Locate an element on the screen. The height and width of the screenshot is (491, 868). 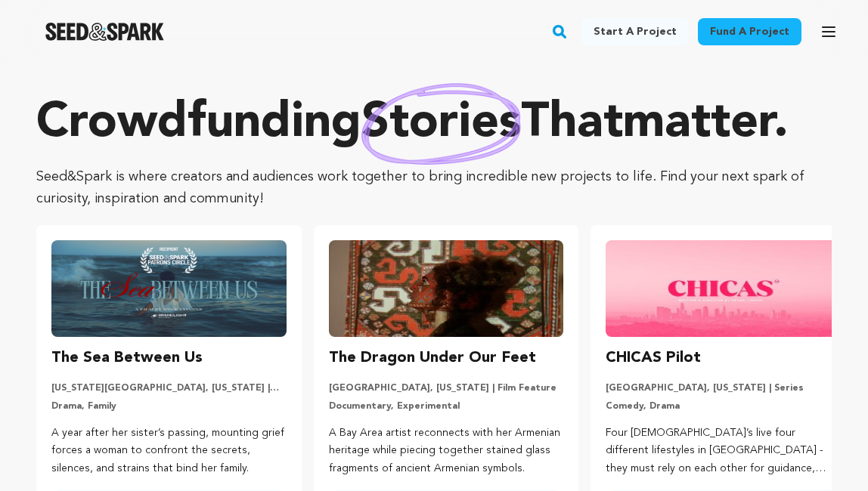
img: Seed&Spark Logo Dark Mode is located at coordinates (104, 31).